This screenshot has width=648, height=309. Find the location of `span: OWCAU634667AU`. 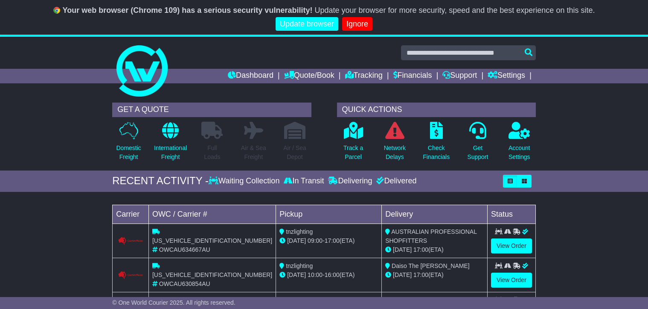

span: OWCAU634667AU is located at coordinates (185, 249).